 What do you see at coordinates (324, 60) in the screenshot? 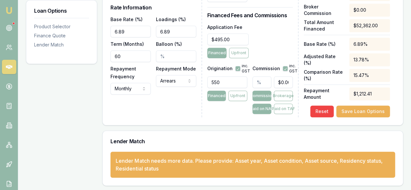
I see `p: Adjusted Rate (%)` at bounding box center [324, 60].